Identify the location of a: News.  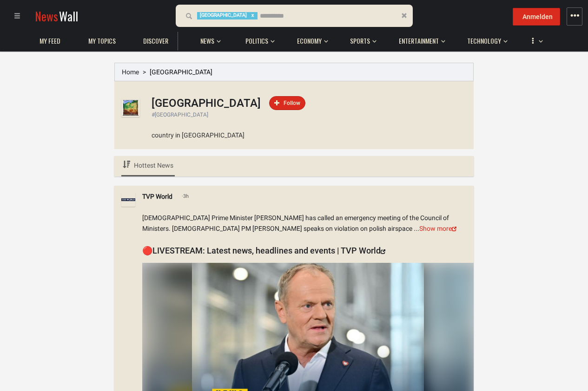
(207, 41).